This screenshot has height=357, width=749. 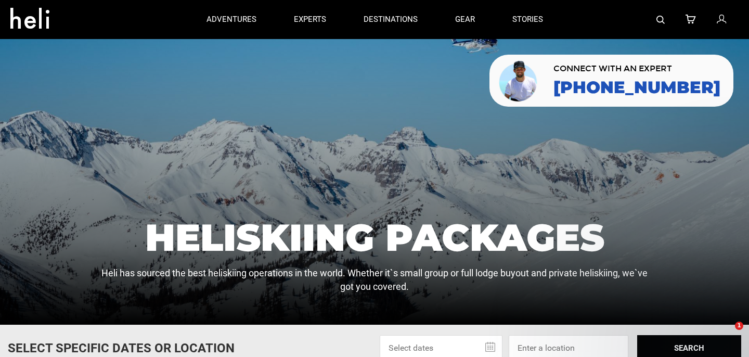 What do you see at coordinates (375, 279) in the screenshot?
I see `p: Heli has sourced the best heliskiing operations in the world. Whether it`s small group or full lo...` at bounding box center [375, 279].